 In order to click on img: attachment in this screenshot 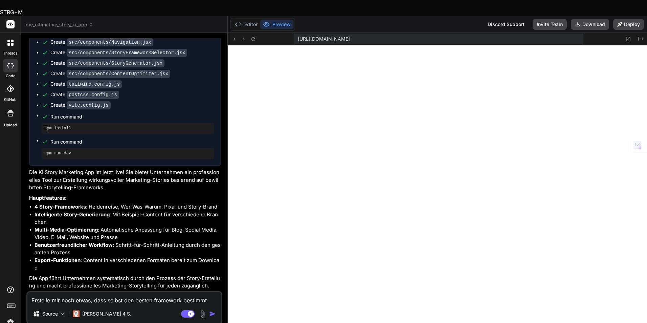, I will do `click(202, 314)`.